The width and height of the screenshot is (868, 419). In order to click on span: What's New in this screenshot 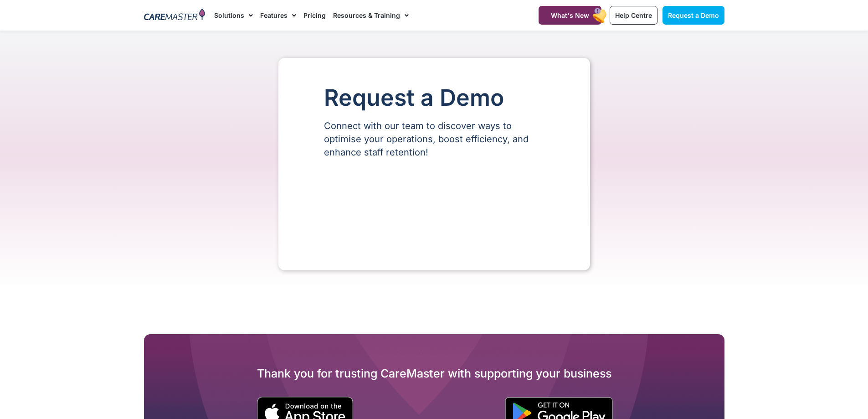, I will do `click(570, 15)`.